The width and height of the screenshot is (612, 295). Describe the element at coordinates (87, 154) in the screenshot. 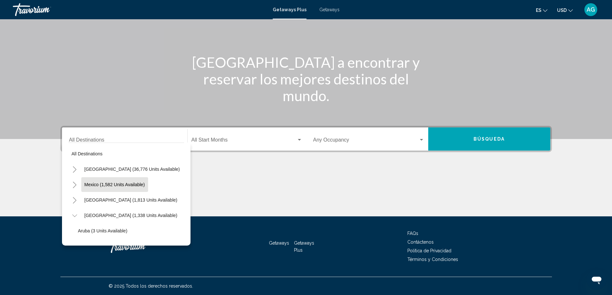

I see `span: All destinations` at that location.